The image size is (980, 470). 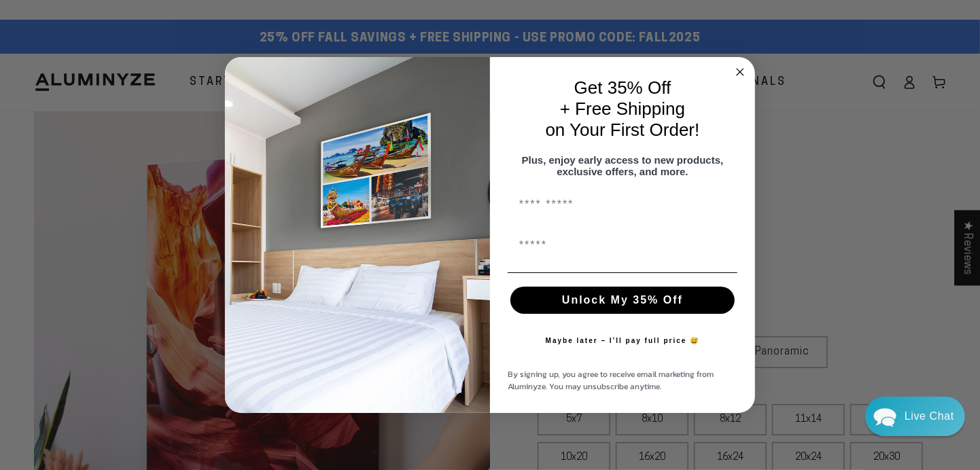 I want to click on div: Contact Us Directly, so click(x=929, y=416).